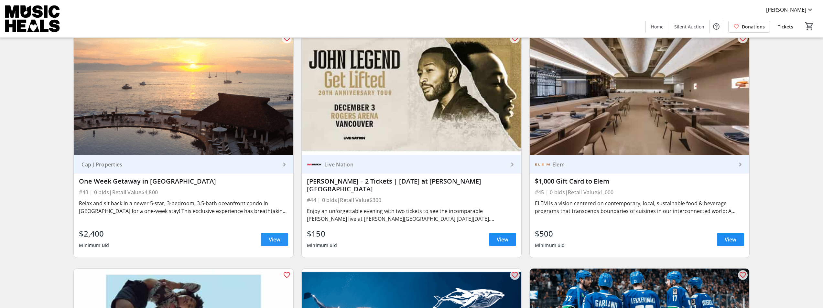 This screenshot has width=823, height=308. Describe the element at coordinates (657, 27) in the screenshot. I see `span: Home` at that location.